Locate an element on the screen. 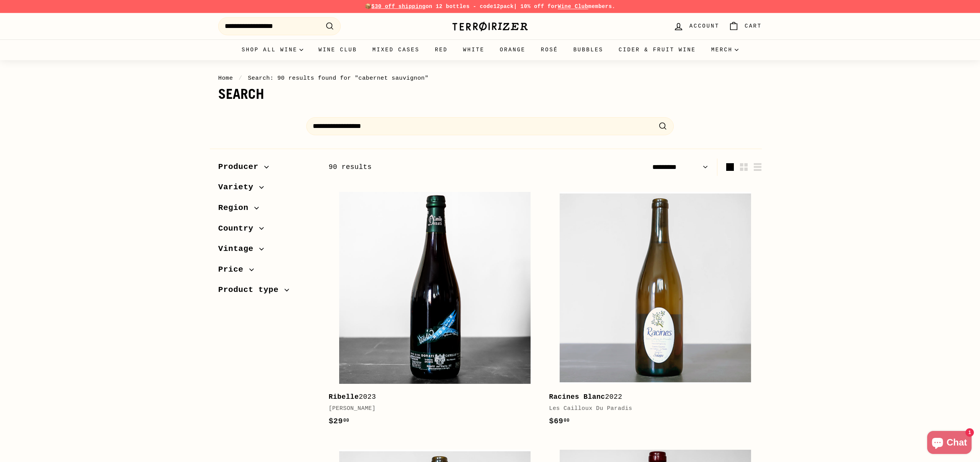  span: $29 is located at coordinates (339, 421).